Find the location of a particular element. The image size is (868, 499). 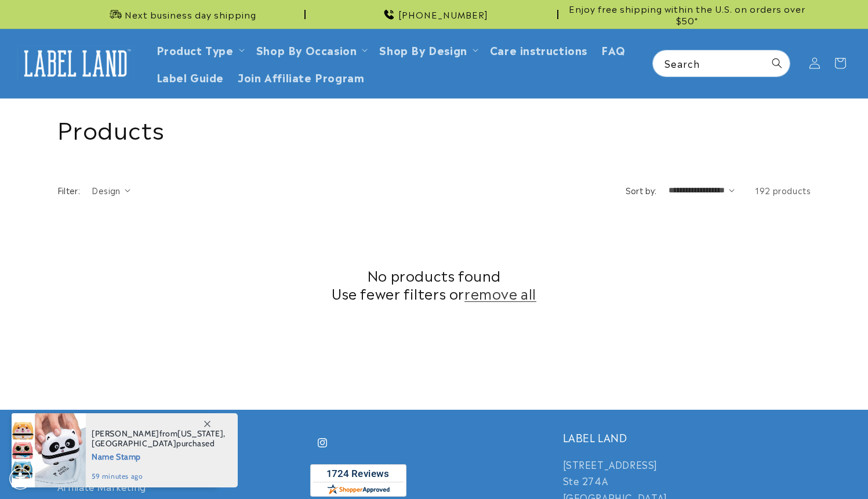

a: Label Land is located at coordinates (76, 63).